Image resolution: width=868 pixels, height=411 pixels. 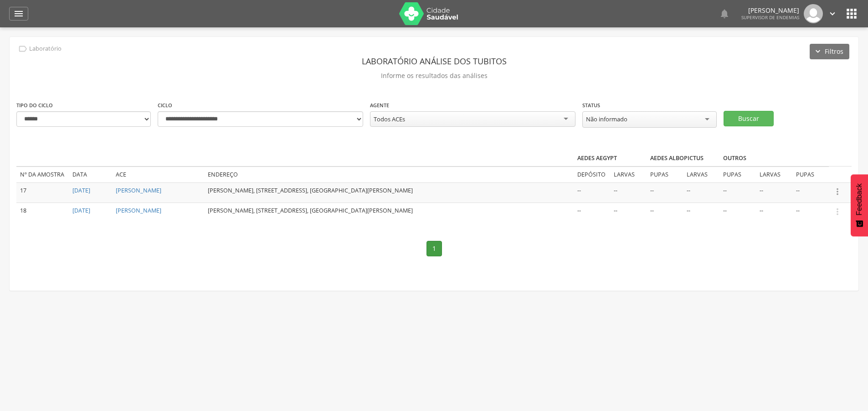 I want to click on td: 18, so click(x=42, y=212).